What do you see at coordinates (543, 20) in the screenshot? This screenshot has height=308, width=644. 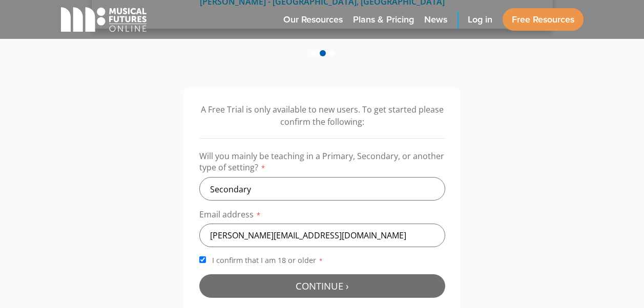 I see `a: Free Resources` at bounding box center [543, 20].